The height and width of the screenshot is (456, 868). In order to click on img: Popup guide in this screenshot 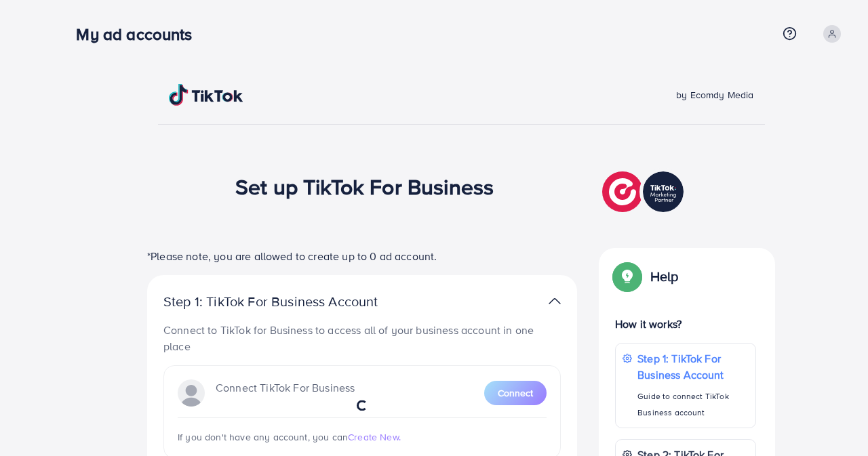, I will do `click(627, 276)`.